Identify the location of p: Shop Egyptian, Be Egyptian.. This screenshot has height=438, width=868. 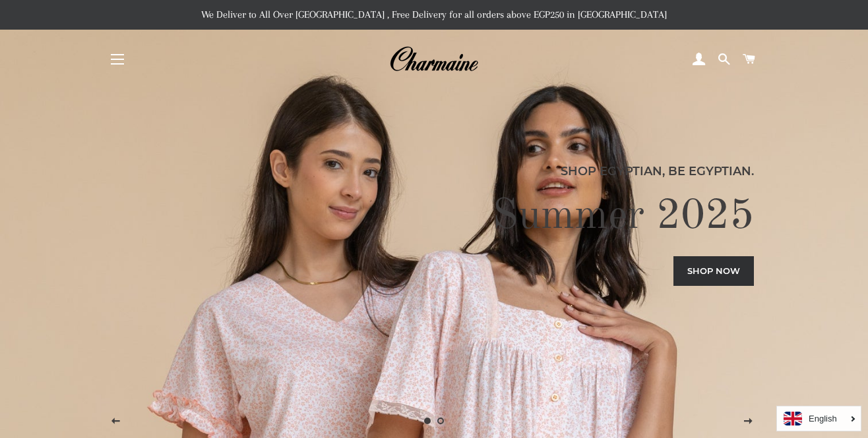
(434, 172).